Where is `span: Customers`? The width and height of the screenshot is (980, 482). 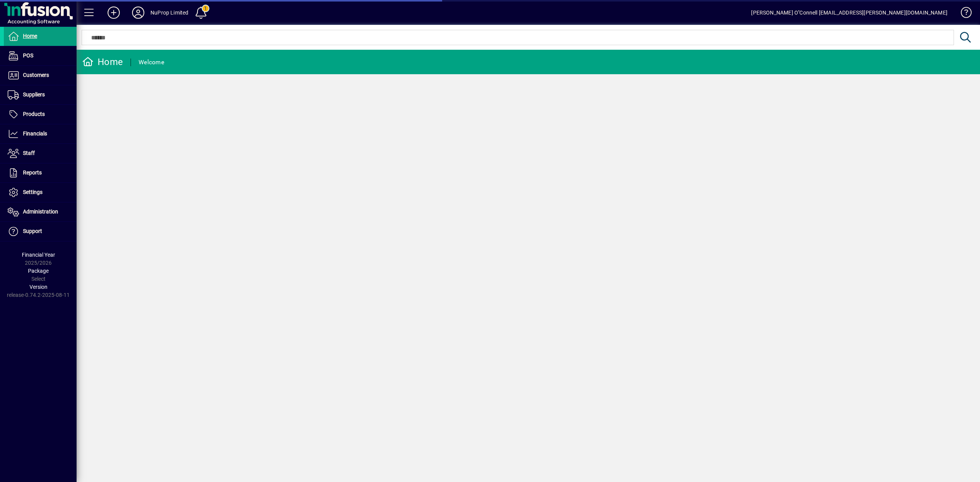
span: Customers is located at coordinates (36, 75).